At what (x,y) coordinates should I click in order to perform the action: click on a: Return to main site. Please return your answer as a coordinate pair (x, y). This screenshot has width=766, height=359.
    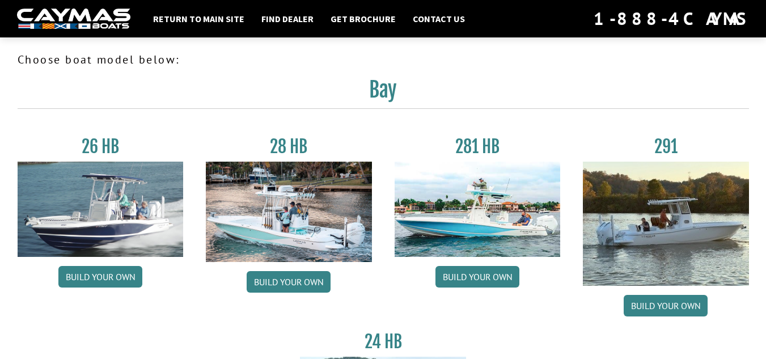
    Looking at the image, I should click on (199, 19).